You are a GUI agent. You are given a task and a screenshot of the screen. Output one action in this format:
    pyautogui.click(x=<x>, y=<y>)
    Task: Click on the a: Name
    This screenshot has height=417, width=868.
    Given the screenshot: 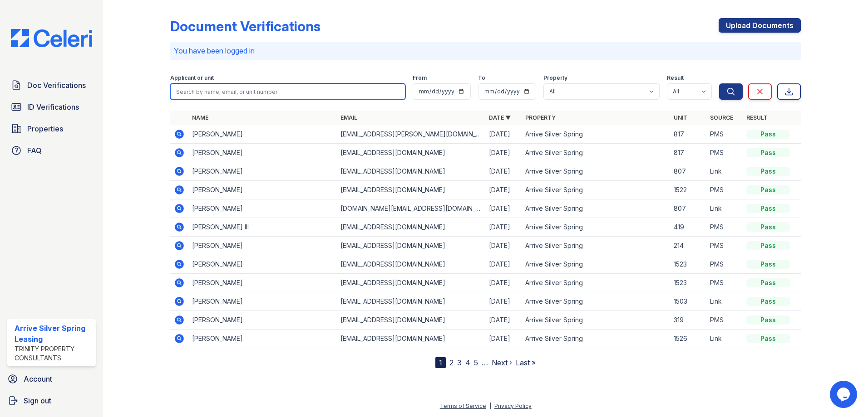 What is the action you would take?
    pyautogui.click(x=200, y=118)
    